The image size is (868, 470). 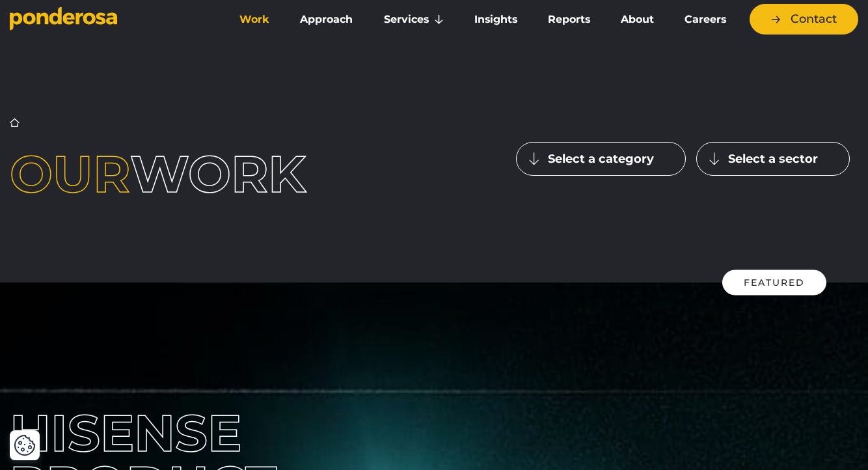 I want to click on a: Careers, so click(x=705, y=19).